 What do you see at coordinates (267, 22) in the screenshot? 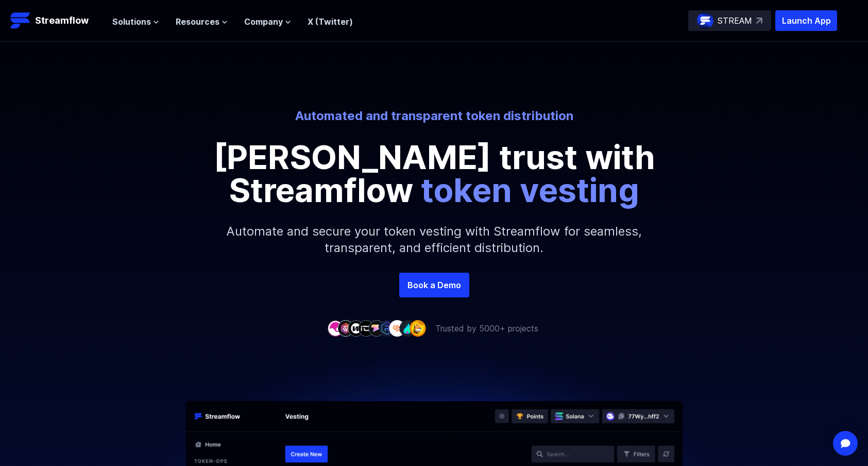
I see `button: Company` at bounding box center [267, 22].